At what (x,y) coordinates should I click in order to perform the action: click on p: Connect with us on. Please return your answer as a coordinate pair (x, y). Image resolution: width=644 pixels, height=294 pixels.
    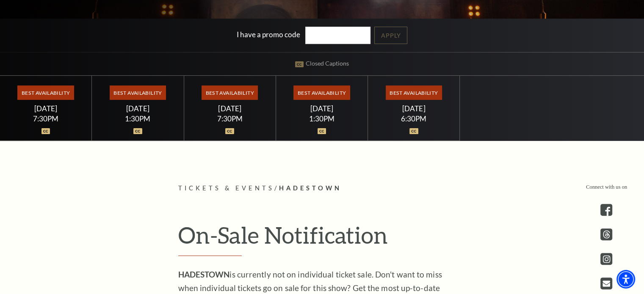
    Looking at the image, I should click on (606, 187).